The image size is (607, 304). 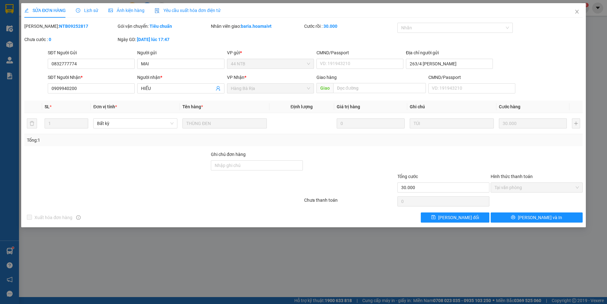 What do you see at coordinates (111, 10) in the screenshot?
I see `span: picture` at bounding box center [111, 10].